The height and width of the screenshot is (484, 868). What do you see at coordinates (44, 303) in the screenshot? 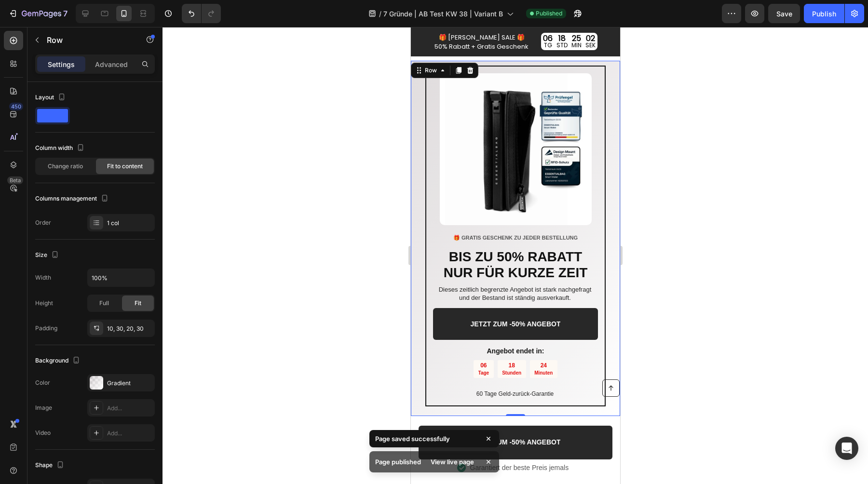
I see `div: Height` at bounding box center [44, 303].